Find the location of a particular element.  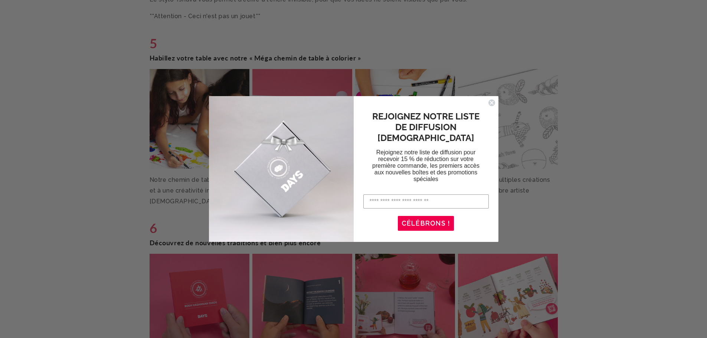

img: d3790c2f-0e0c-4c72-ba1e-9ed984504164.jpeg is located at coordinates (281, 169).